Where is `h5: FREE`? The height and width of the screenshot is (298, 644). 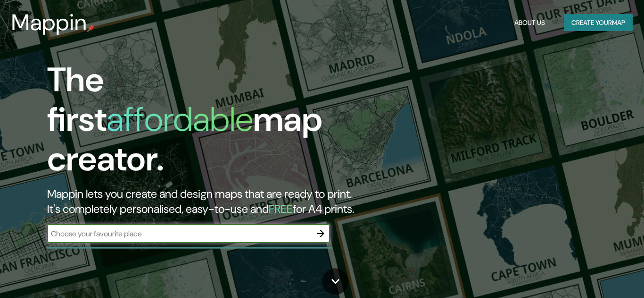 h5: FREE is located at coordinates (281, 208).